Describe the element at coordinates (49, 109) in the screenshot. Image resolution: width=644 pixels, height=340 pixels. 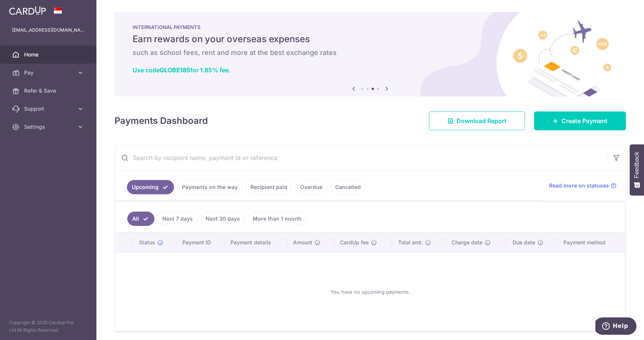
I see `span: Support` at that location.